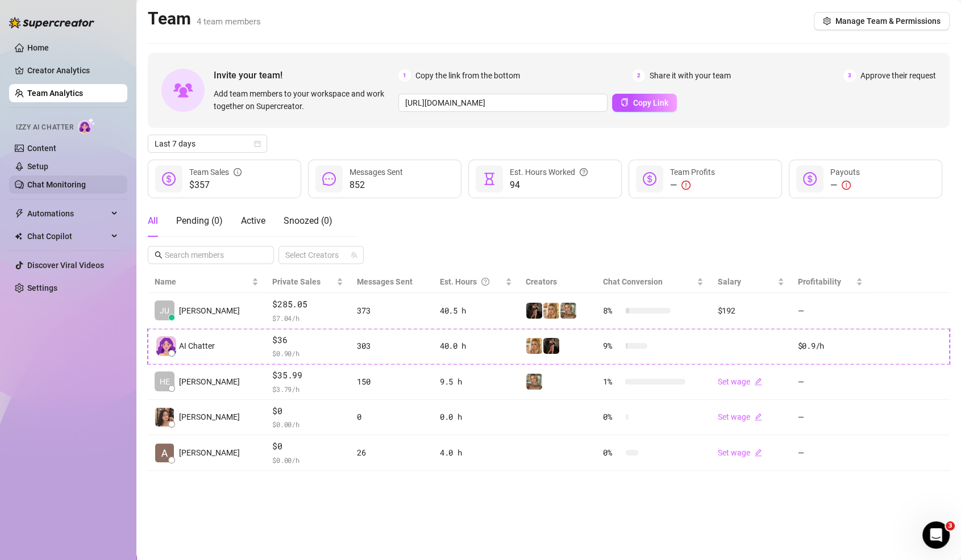 The image size is (961, 560). Describe the element at coordinates (354, 255) in the screenshot. I see `span: team` at that location.